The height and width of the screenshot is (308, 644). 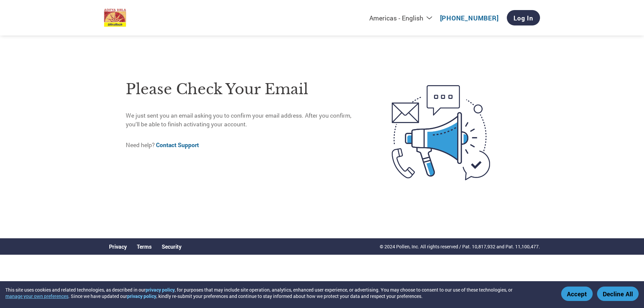 What do you see at coordinates (278, 293) in the screenshot?
I see `div: This site uses cookies and related technologies, as described in our , for purposes that may incl...` at bounding box center [278, 293].